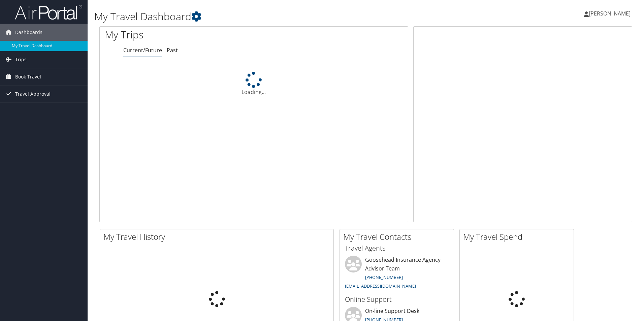 The image size is (644, 321). What do you see at coordinates (518, 237) in the screenshot?
I see `h2: My Travel Spend` at bounding box center [518, 237].